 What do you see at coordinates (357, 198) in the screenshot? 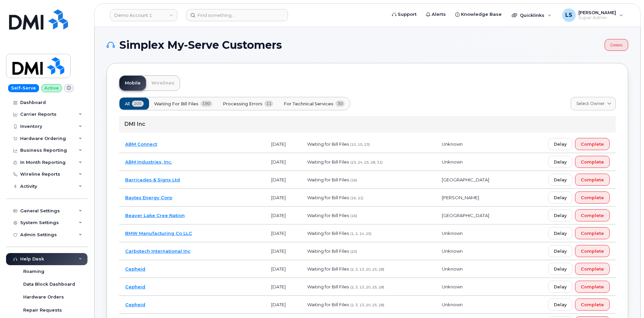
I see `span: (10, 13)` at bounding box center [357, 198].